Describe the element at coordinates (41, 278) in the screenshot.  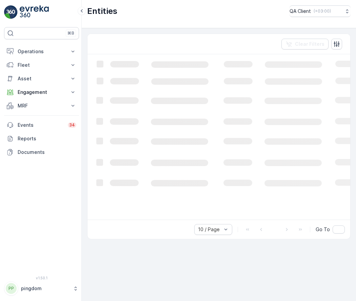
I see `span: v 1.50.1` at that location.